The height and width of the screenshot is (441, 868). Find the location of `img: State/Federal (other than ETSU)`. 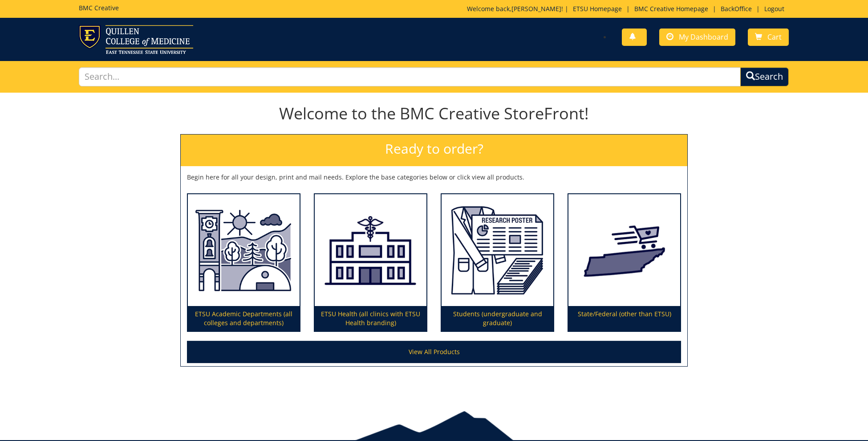

img: State/Federal (other than ETSU) is located at coordinates (625, 250).